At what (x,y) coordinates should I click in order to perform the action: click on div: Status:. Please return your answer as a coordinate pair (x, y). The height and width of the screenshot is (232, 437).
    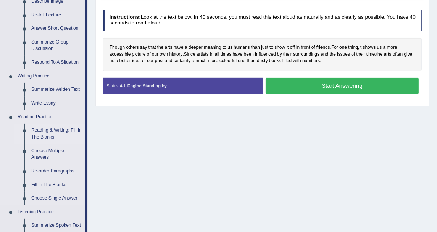
    Looking at the image, I should click on (183, 86).